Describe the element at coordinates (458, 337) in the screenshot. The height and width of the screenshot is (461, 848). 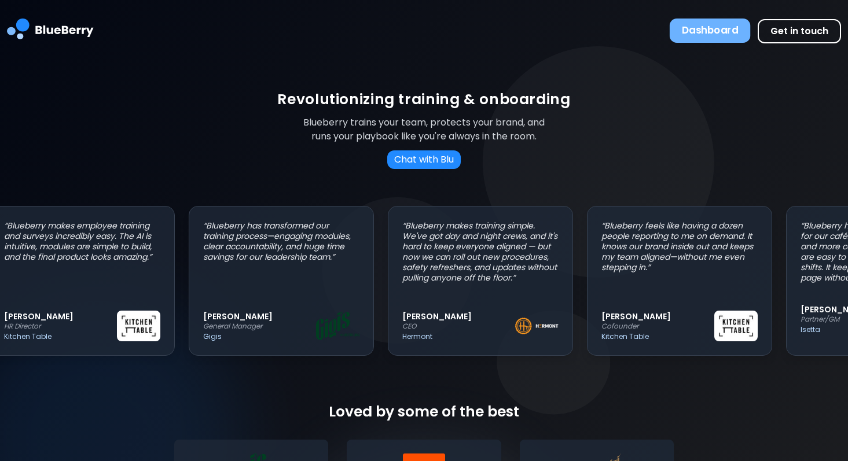
I see `p: Hermont` at that location.